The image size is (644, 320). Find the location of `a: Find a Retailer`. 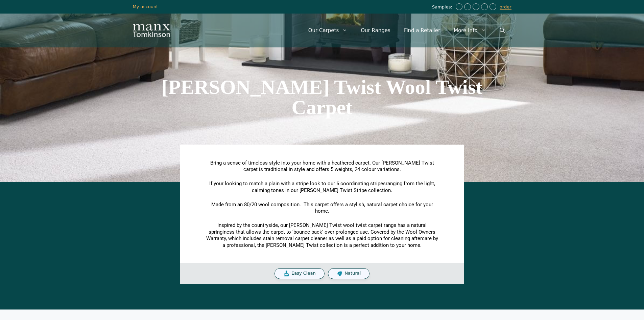

a: Find a Retailer is located at coordinates (422, 31).